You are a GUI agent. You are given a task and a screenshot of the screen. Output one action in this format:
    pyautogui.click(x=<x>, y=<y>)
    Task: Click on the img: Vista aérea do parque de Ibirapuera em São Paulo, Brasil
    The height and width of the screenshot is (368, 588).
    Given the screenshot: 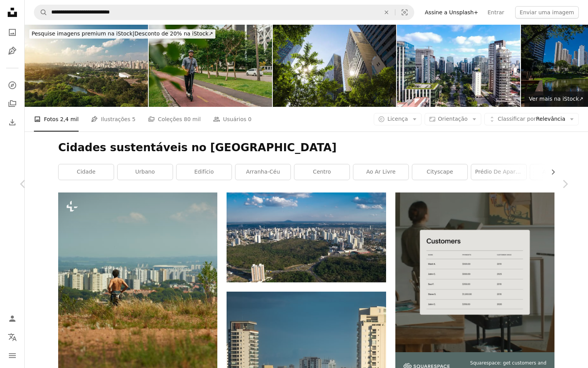 What is the action you would take?
    pyautogui.click(x=86, y=66)
    